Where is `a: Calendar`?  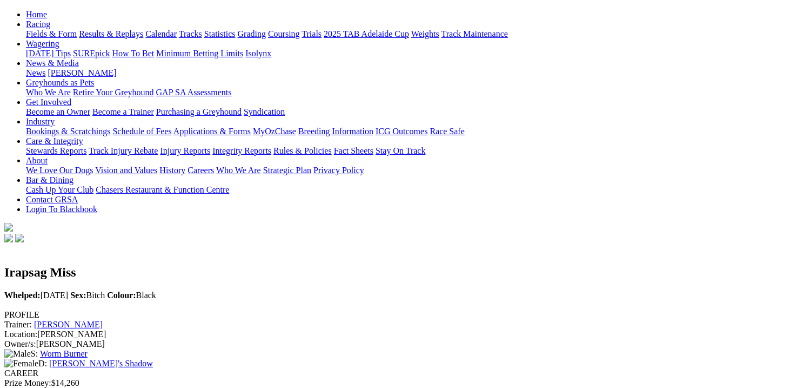
a: Calendar is located at coordinates (161, 34).